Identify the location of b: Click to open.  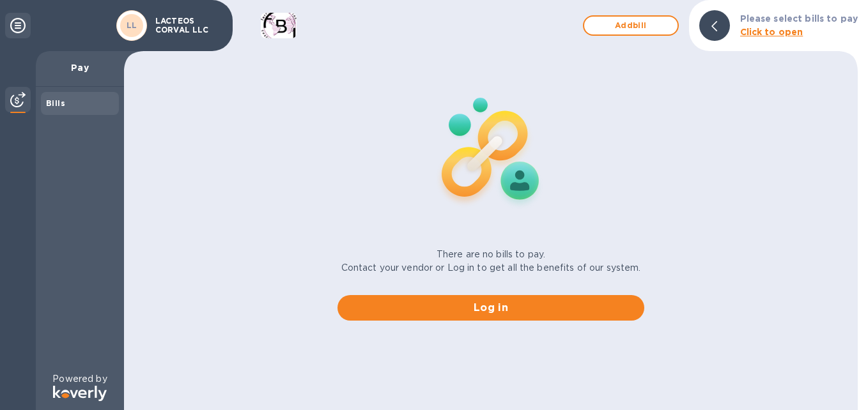
(772, 32).